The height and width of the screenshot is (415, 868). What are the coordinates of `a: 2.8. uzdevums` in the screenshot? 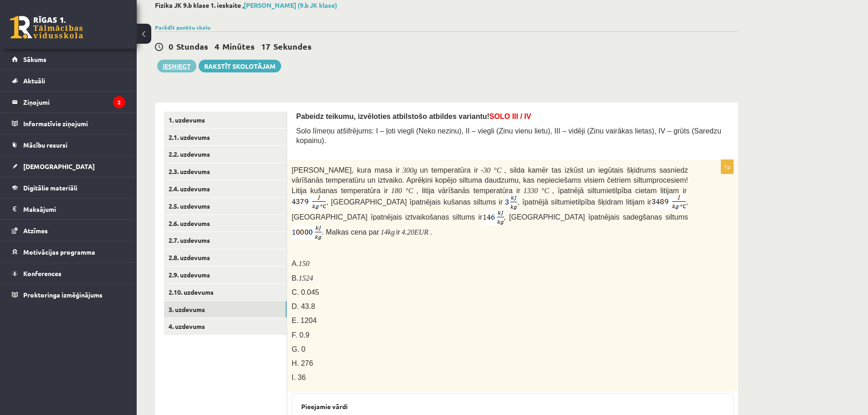 It's located at (225, 257).